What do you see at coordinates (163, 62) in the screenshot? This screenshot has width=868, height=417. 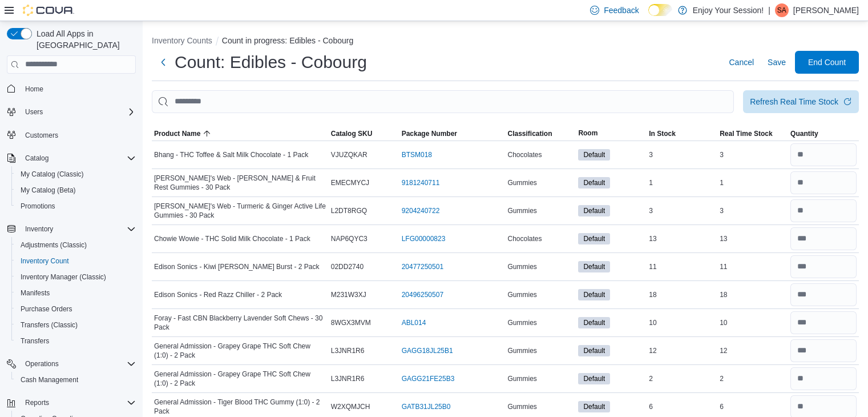 I see `button: Next` at bounding box center [163, 62].